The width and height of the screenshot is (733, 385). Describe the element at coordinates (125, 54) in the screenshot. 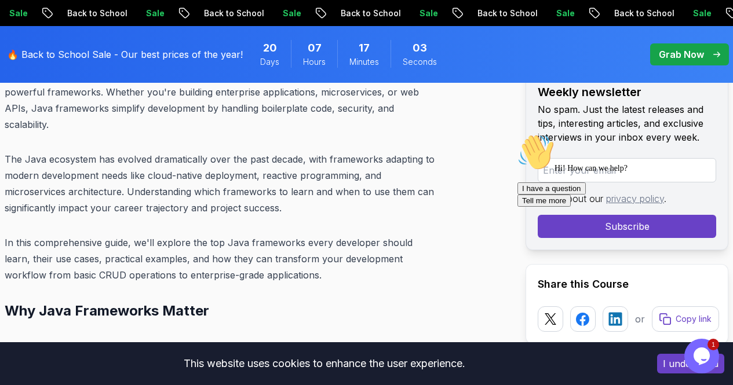

I see `p: 🔥 Back to School Sale - Our best prices of the year!` at that location.